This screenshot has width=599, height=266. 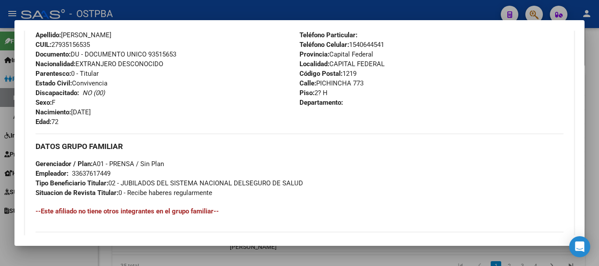 What do you see at coordinates (43, 45) in the screenshot?
I see `strong: CUIL:` at bounding box center [43, 45].